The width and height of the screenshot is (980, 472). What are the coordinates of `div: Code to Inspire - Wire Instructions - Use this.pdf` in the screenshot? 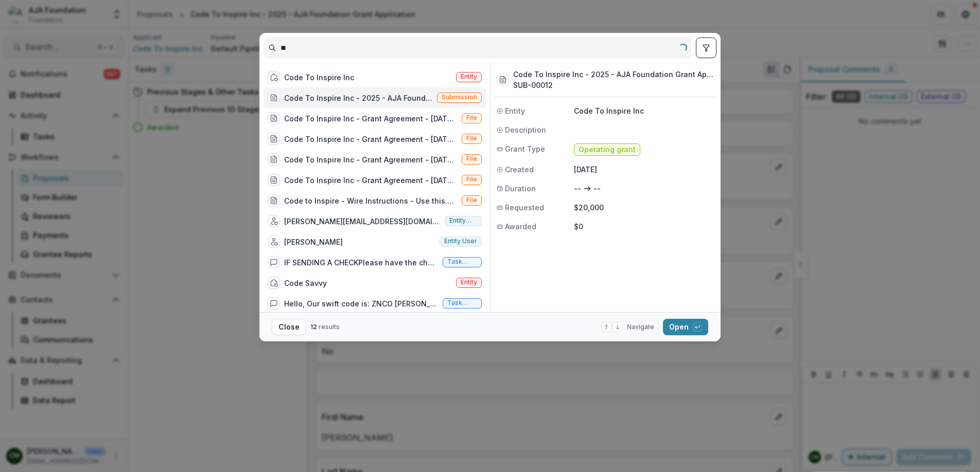 It's located at (371, 201).